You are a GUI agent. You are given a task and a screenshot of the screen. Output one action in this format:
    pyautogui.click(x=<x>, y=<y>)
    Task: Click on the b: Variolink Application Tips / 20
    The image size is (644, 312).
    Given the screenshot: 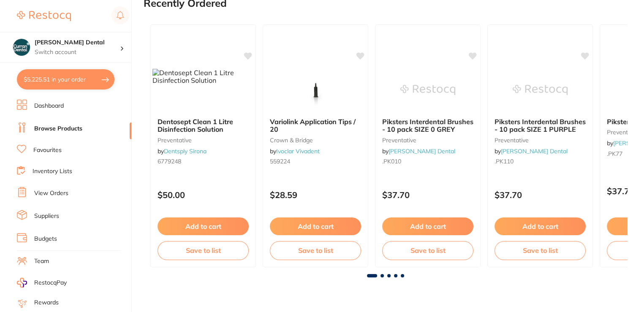 What is the action you would take?
    pyautogui.click(x=315, y=126)
    